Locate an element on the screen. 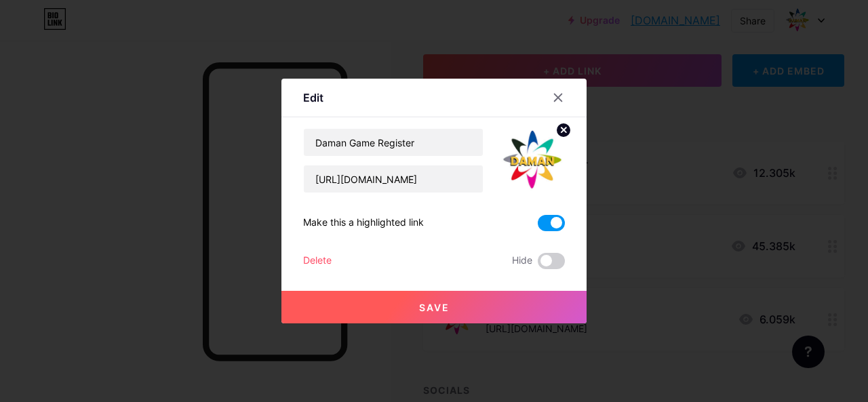 This screenshot has height=402, width=868. div: Make this a highlighted link is located at coordinates (363, 223).